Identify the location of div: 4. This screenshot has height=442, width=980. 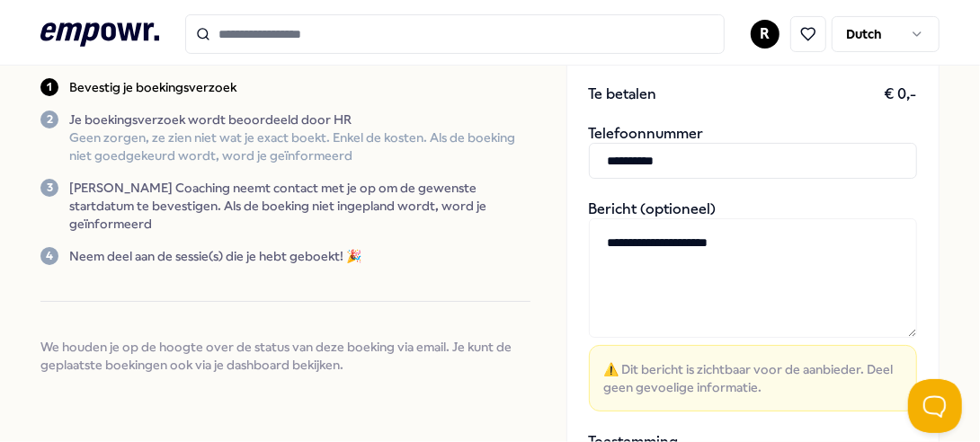
(49, 257).